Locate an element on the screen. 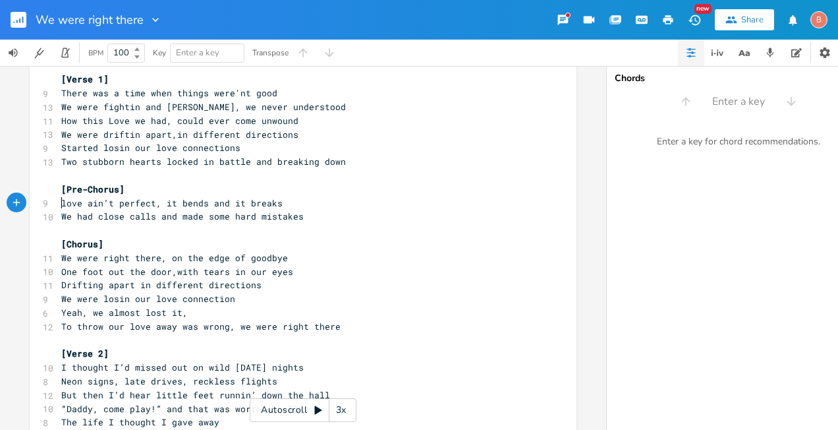 This screenshot has width=838, height=430. button: B is located at coordinates (819, 20).